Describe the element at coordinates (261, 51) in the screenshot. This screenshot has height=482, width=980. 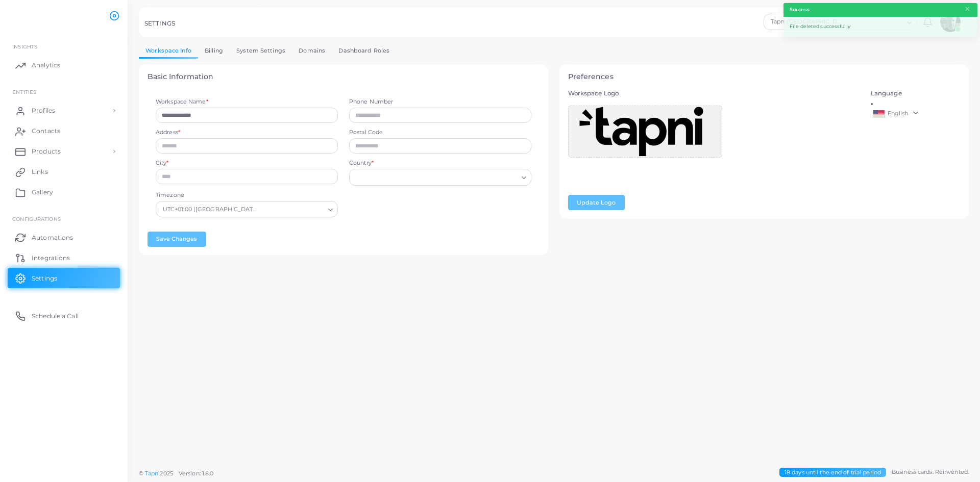
I see `a: System Settings` at that location.